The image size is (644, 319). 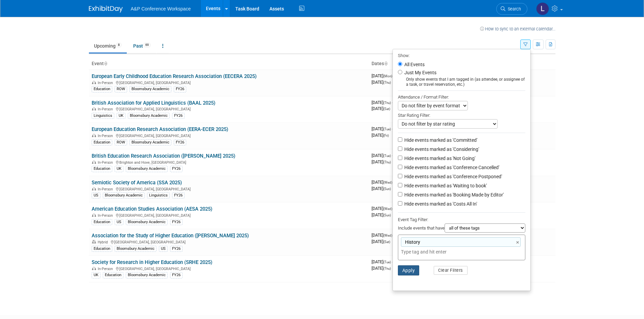 I want to click on label: All Events, so click(x=414, y=64).